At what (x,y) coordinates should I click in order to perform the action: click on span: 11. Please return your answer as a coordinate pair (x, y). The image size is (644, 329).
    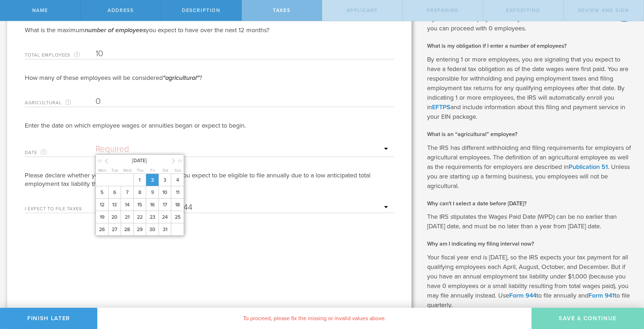
    Looking at the image, I should click on (177, 192).